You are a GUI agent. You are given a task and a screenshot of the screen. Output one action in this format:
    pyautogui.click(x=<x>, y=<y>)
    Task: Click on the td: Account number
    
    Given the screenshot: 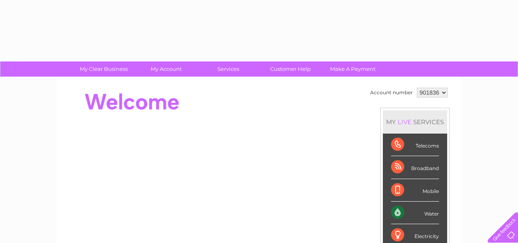 What is the action you would take?
    pyautogui.click(x=392, y=93)
    